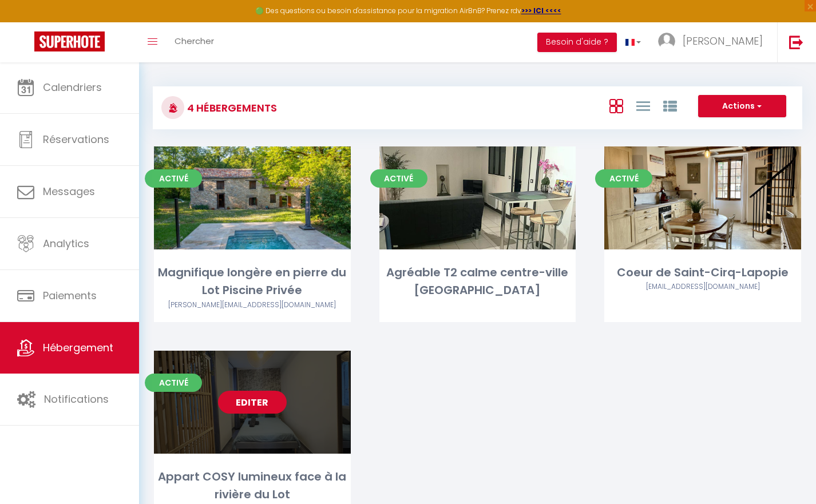 This screenshot has width=816, height=504. I want to click on span: Calendriers, so click(72, 87).